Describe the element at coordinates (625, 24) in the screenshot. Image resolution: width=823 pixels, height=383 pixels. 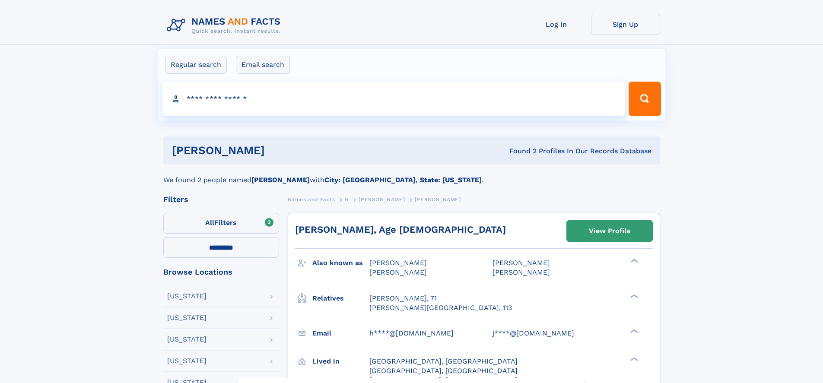
I see `a: Sign Up` at that location.